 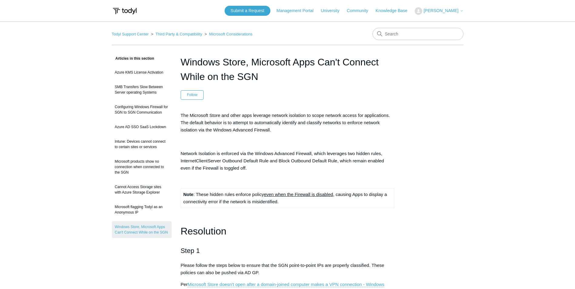 What do you see at coordinates (333, 11) in the screenshot?
I see `a: University` at bounding box center [333, 11].